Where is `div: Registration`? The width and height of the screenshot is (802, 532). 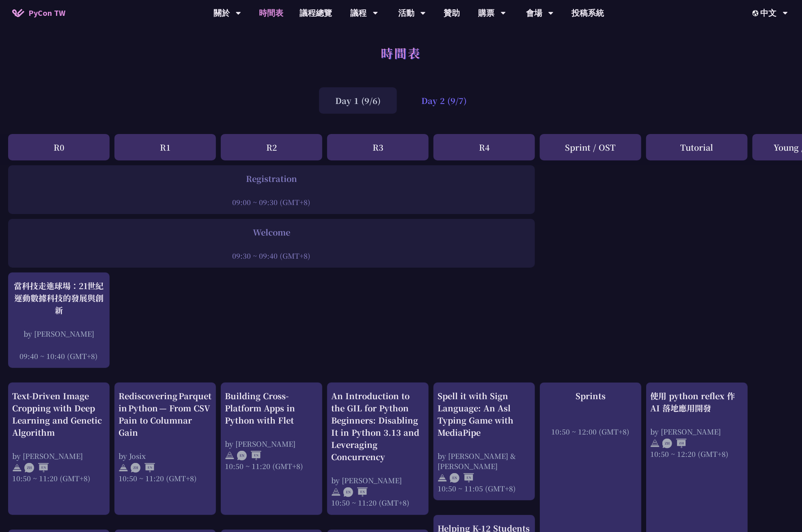 div: Registration is located at coordinates (272, 178).